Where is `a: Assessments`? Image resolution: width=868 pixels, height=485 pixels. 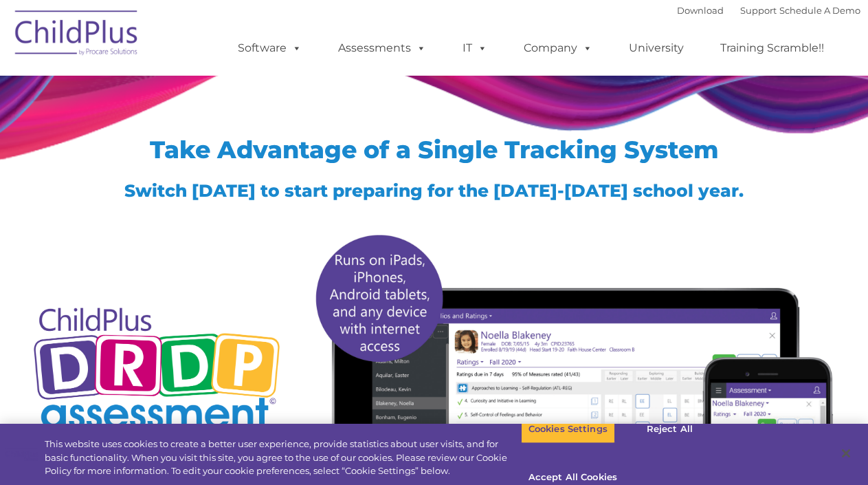
a: Assessments is located at coordinates (382, 48).